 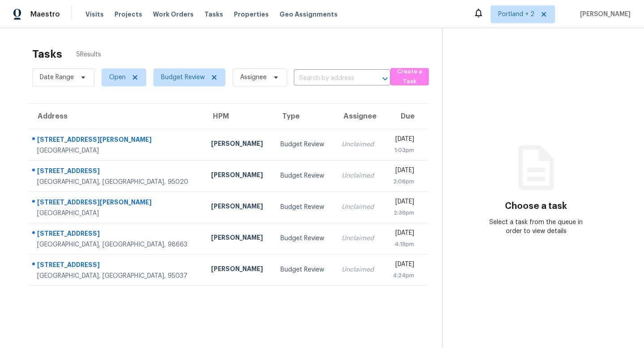 I want to click on span: Open, so click(x=117, y=78).